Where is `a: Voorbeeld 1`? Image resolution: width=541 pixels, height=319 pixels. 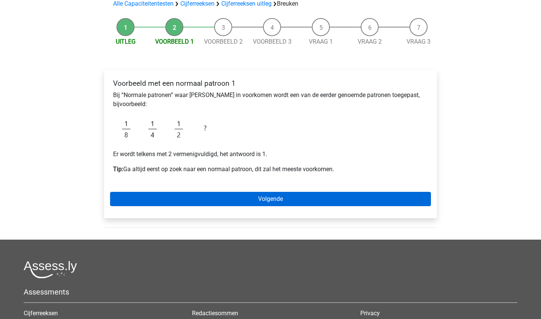
a: Voorbeeld 1 is located at coordinates (174, 41).